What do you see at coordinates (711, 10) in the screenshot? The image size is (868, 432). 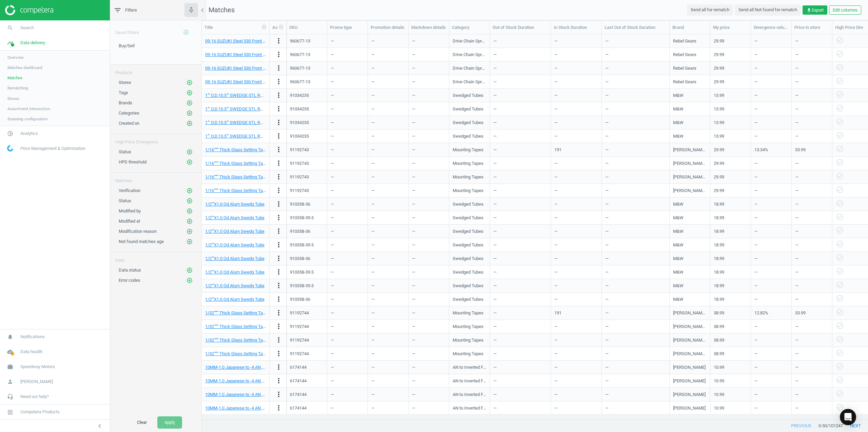 I see `button: Send all for rematch` at bounding box center [711, 10].